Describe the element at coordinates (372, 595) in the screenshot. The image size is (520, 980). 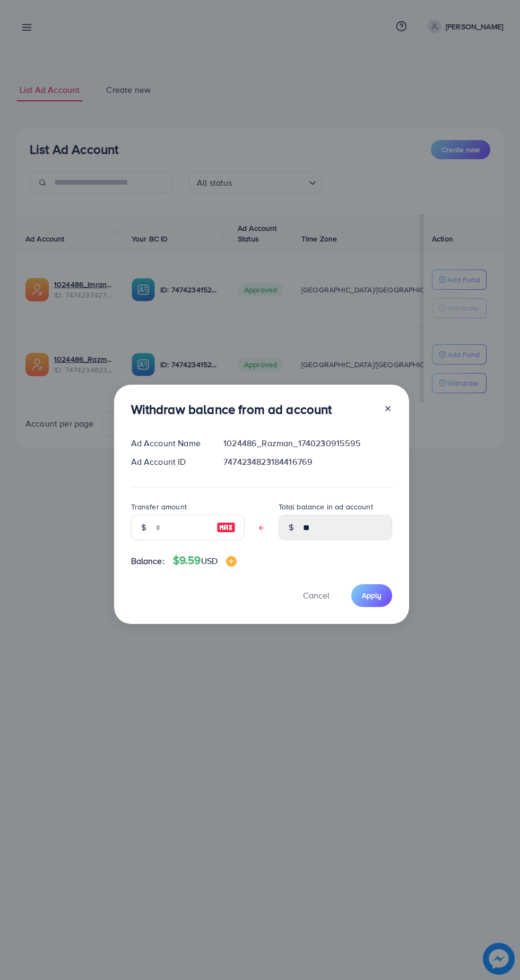
I see `span: Apply` at that location.